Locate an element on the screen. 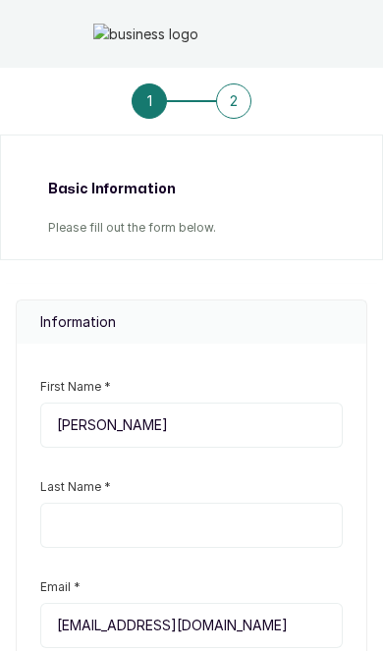  label: Last Name * is located at coordinates (76, 487).